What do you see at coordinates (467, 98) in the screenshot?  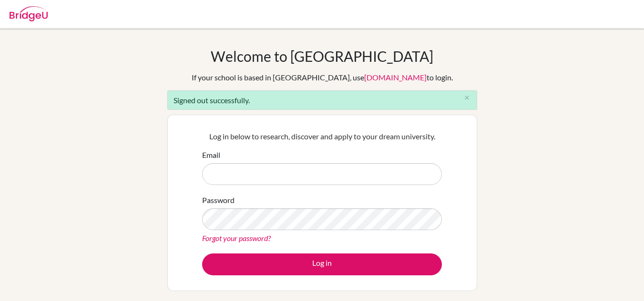 I see `button: Close` at bounding box center [467, 98].